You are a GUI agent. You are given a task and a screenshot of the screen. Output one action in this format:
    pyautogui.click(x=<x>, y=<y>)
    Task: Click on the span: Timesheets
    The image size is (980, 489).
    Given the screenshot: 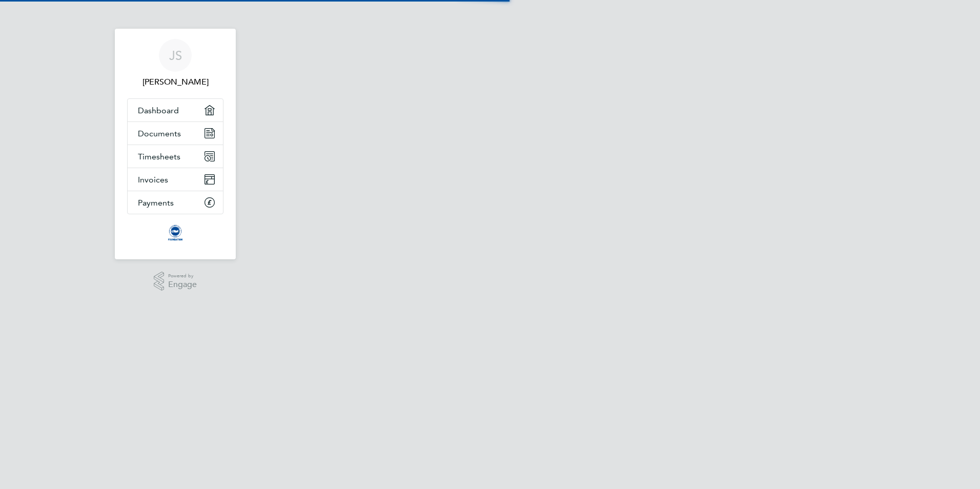 What is the action you would take?
    pyautogui.click(x=159, y=156)
    